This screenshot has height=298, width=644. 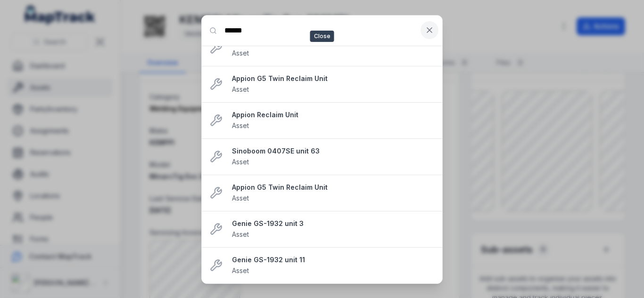 I want to click on a: Genie GS-1932 unit 11Asset, so click(x=333, y=266).